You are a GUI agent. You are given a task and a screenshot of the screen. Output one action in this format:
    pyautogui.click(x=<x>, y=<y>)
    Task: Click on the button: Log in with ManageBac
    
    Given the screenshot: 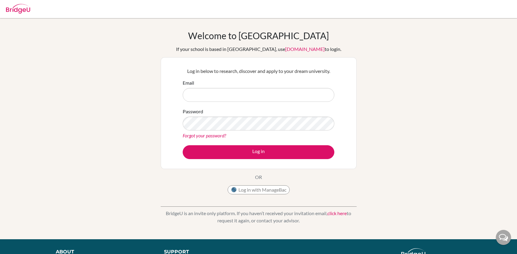 What is the action you would take?
    pyautogui.click(x=258, y=190)
    